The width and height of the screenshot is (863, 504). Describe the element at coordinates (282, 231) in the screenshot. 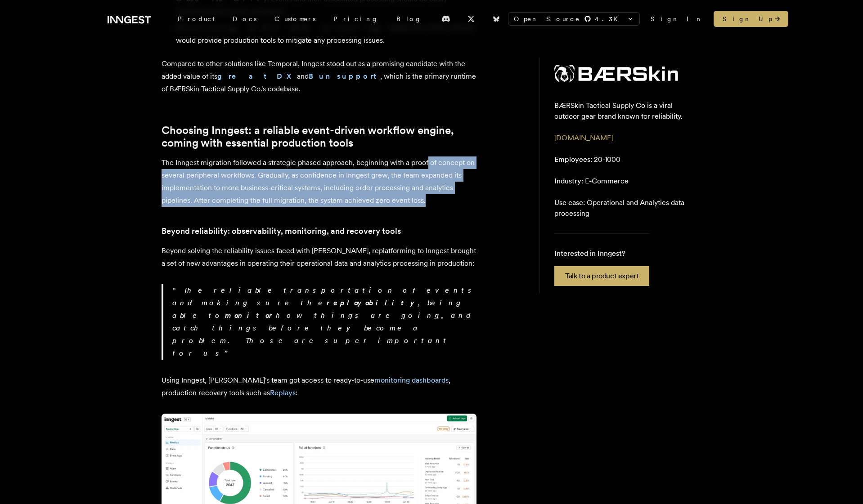

I see `a: Beyond reliability: observability, monitoring, and recovery tools` at that location.